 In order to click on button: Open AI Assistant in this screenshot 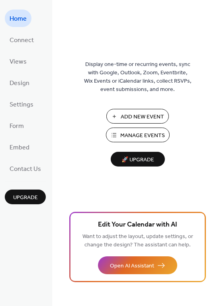, I will do `click(137, 265)`.